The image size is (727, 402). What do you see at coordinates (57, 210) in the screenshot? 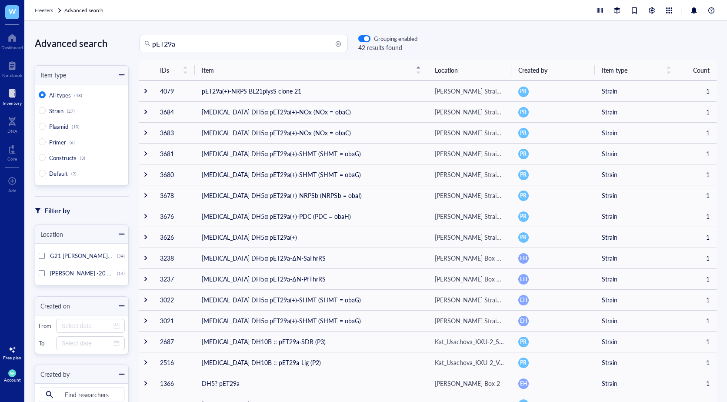
I see `div: Filter by` at bounding box center [57, 210].